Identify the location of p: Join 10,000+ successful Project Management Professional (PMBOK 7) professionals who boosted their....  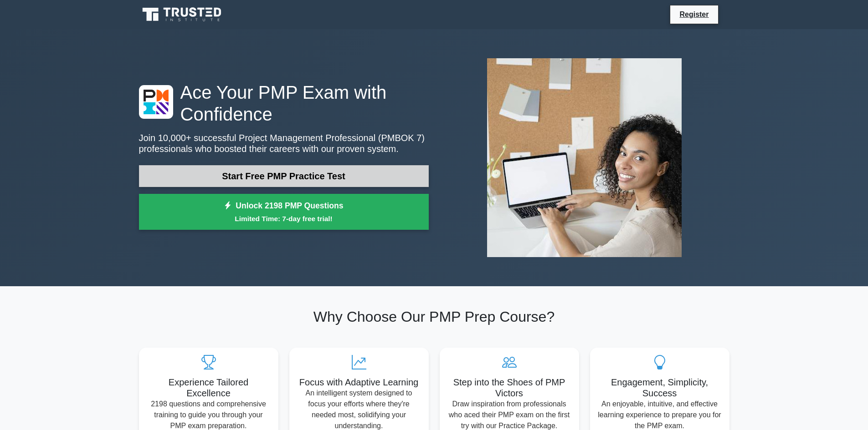
(284, 143).